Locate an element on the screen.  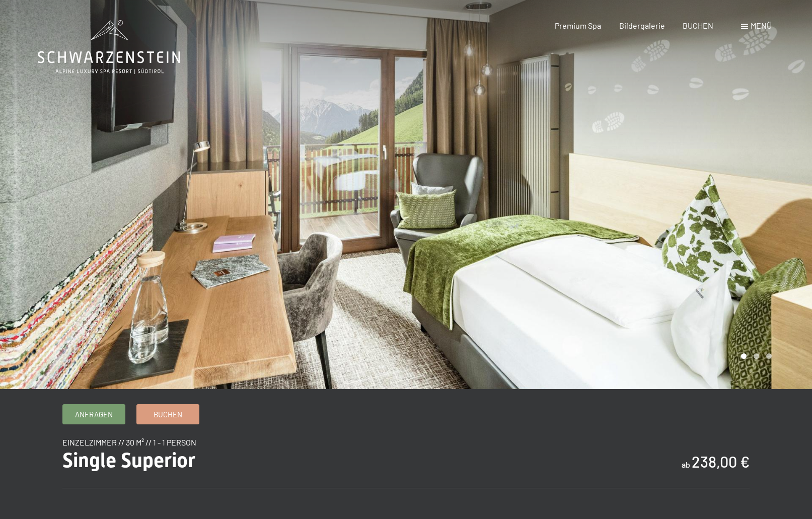
a: Anfragen is located at coordinates (94, 414).